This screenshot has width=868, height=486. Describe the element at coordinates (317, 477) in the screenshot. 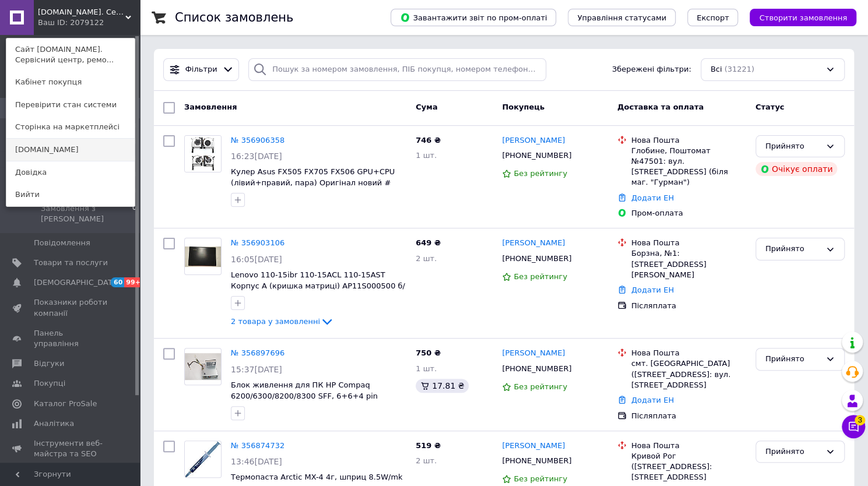

I see `span: Термопаста Arctic MX-4 4г, шприц 8.5W/mk` at that location.